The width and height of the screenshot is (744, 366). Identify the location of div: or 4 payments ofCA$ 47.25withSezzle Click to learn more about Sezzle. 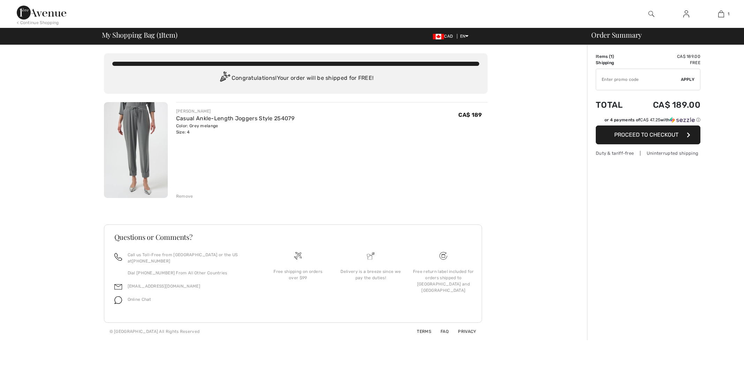
(648, 121).